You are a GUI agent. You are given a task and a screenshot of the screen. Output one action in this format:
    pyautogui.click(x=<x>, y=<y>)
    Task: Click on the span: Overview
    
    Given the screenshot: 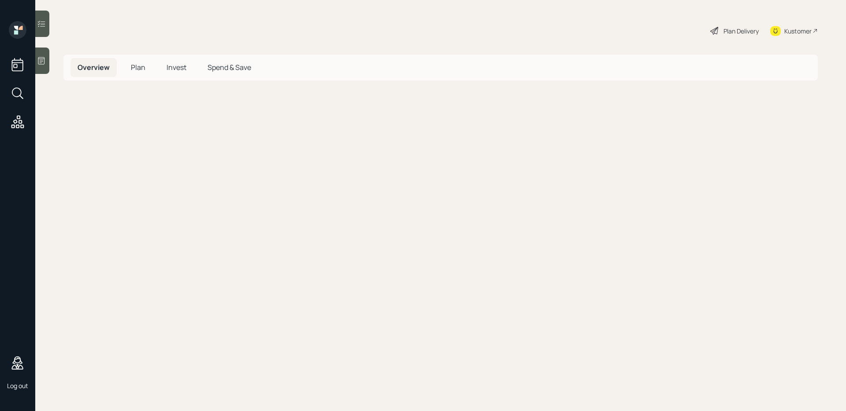 What is the action you would take?
    pyautogui.click(x=93, y=67)
    